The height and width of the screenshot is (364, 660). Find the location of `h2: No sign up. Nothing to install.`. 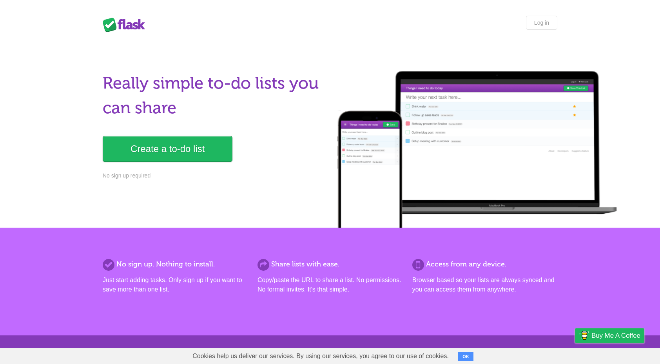

h2: No sign up. Nothing to install. is located at coordinates (175, 264).